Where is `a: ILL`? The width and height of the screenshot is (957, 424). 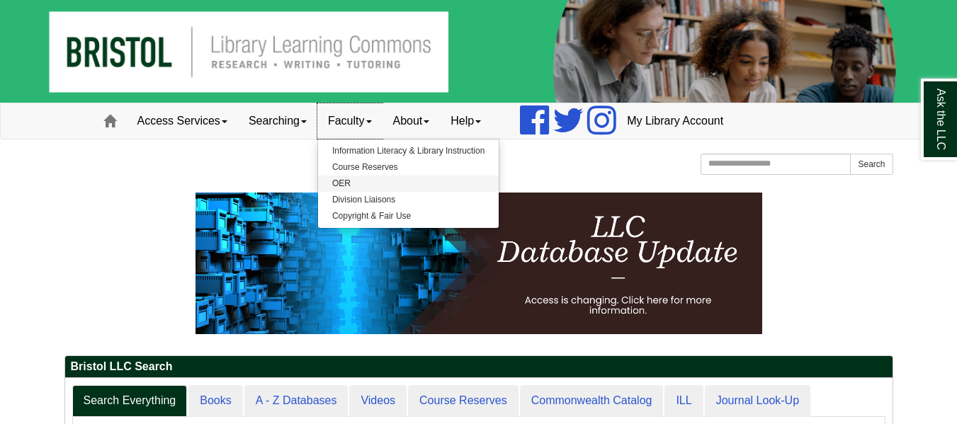 a: ILL is located at coordinates (684, 401).